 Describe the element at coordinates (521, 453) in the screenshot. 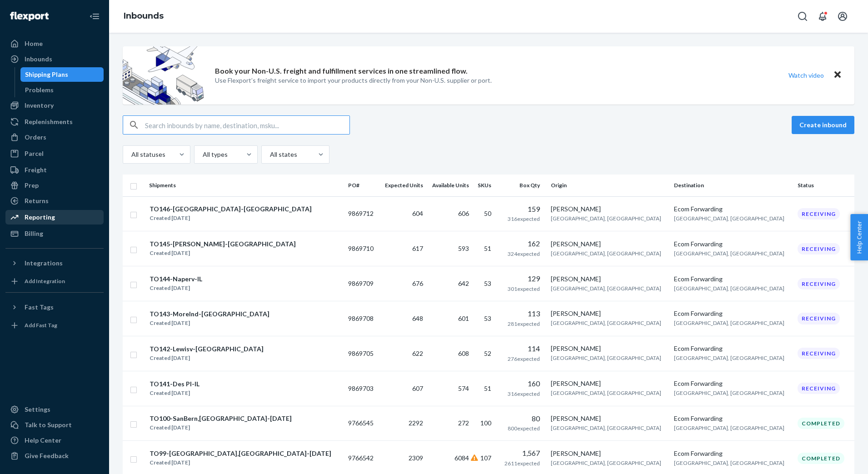

I see `div: 1,567` at that location.